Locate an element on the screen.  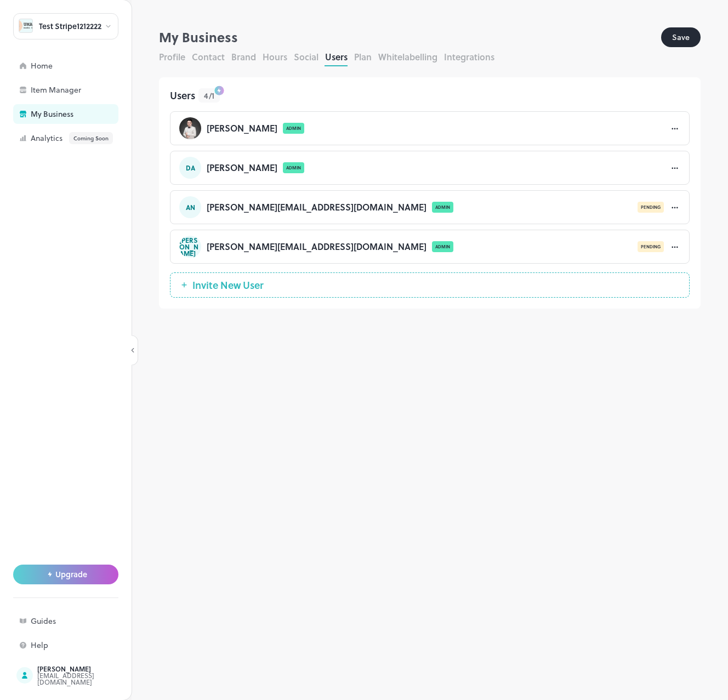
button: Contact is located at coordinates (208, 57).